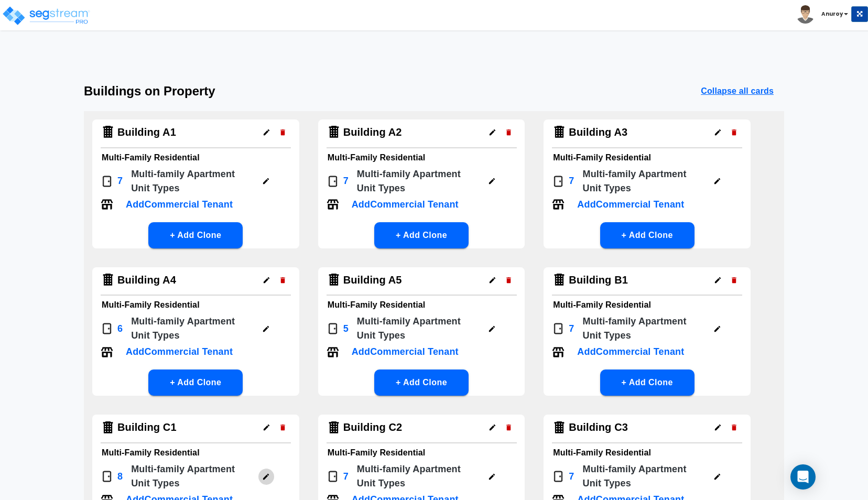 The height and width of the screenshot is (500, 868). Describe the element at coordinates (120, 477) in the screenshot. I see `p: 8` at that location.